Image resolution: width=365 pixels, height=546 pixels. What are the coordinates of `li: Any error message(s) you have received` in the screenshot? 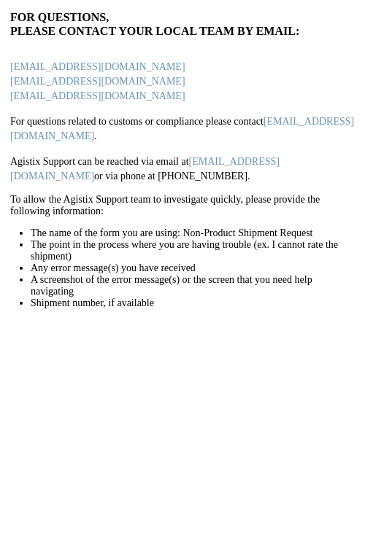 It's located at (193, 268).